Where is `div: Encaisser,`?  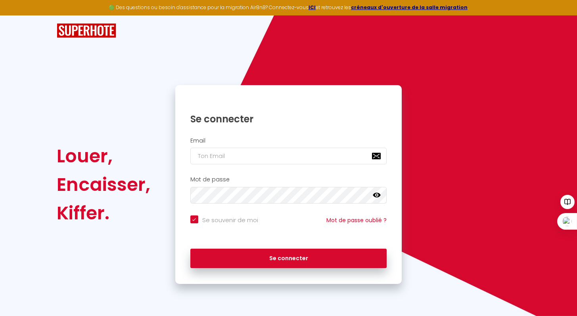 div: Encaisser, is located at coordinates (103, 185).